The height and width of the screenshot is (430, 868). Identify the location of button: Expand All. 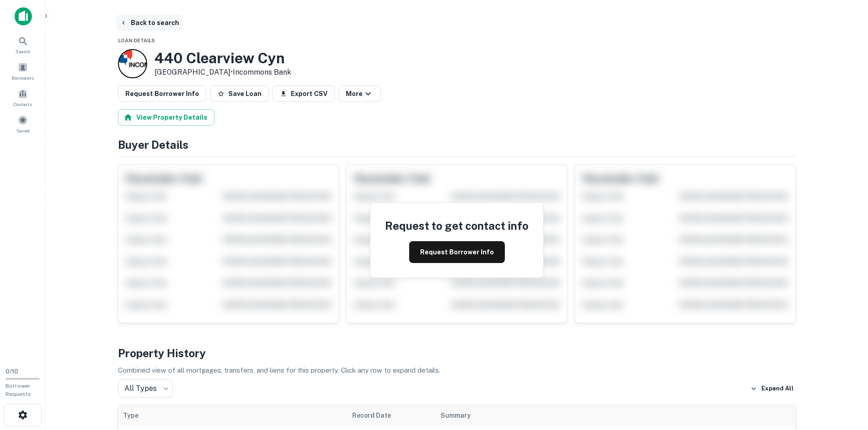
(772, 388).